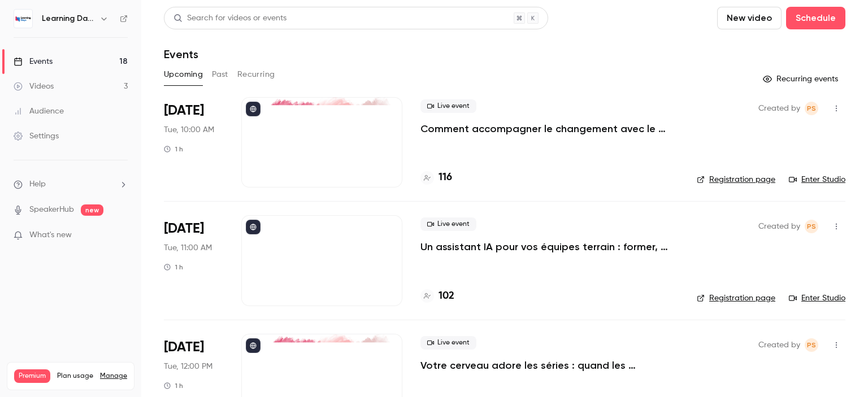  What do you see at coordinates (51, 70) in the screenshot?
I see `img: tab_domain_overview_orange.svg` at bounding box center [51, 70].